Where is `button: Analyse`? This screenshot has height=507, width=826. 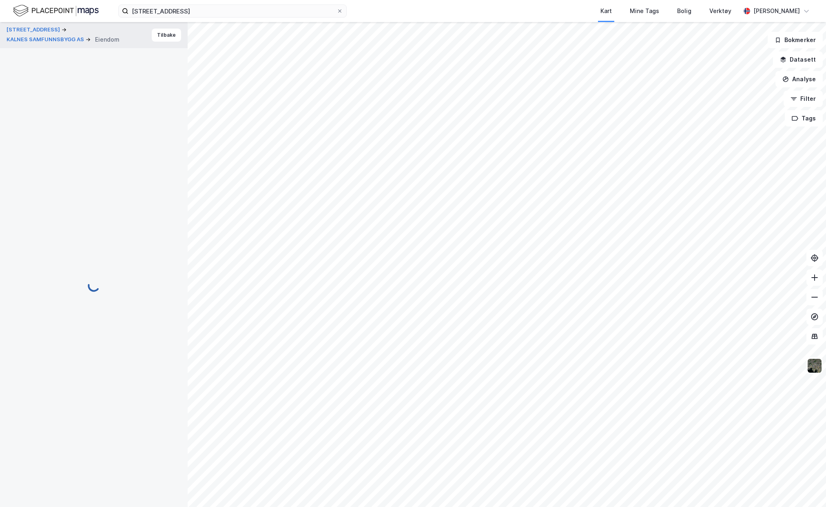
button: Analyse is located at coordinates (799, 79).